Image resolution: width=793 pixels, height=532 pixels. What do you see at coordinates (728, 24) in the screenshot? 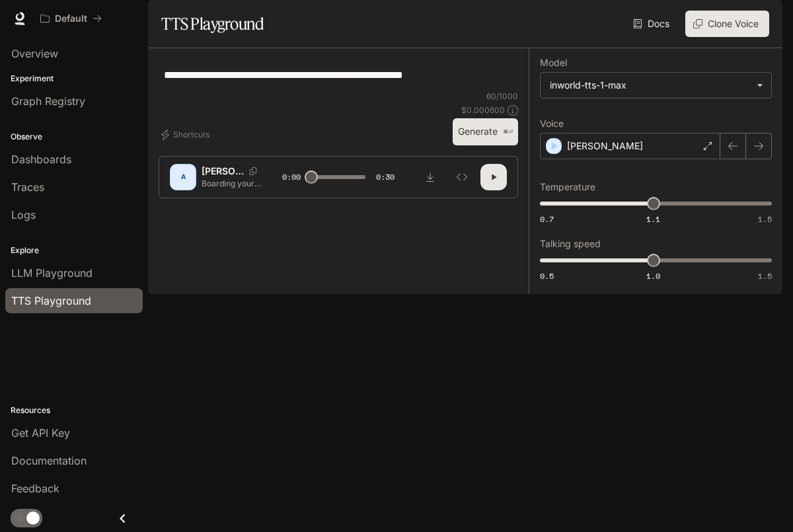
I see `button: Clone Voice` at bounding box center [728, 24].